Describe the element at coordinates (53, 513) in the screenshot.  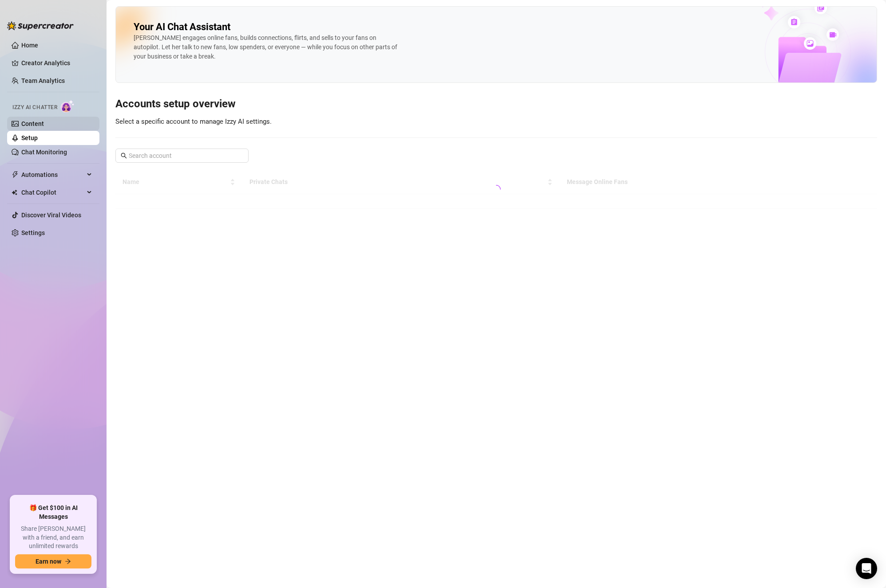
I see `span: 🎁 Get $100 in AI Messages` at that location.